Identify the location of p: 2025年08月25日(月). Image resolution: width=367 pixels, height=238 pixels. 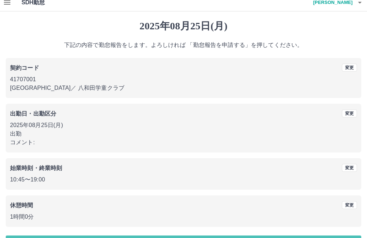
(184, 125).